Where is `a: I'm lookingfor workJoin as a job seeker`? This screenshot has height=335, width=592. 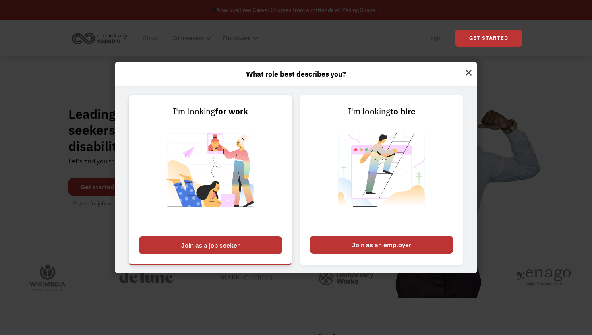
a: I'm lookingfor workJoin as a job seeker is located at coordinates (210, 180).